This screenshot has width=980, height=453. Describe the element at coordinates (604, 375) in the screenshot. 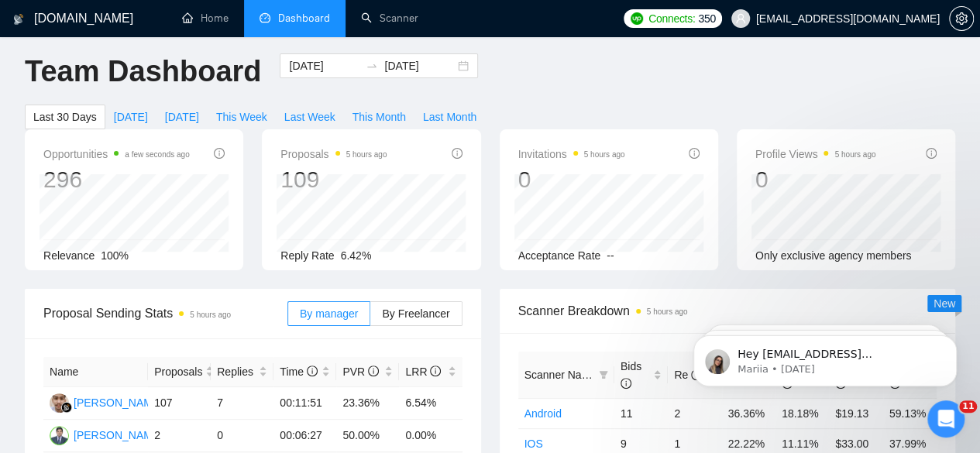

I see `span: filter` at that location.